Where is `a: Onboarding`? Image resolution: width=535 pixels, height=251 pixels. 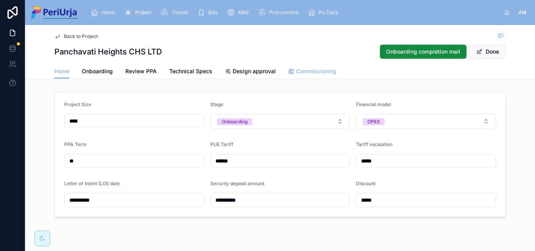 a: Onboarding is located at coordinates (97, 72).